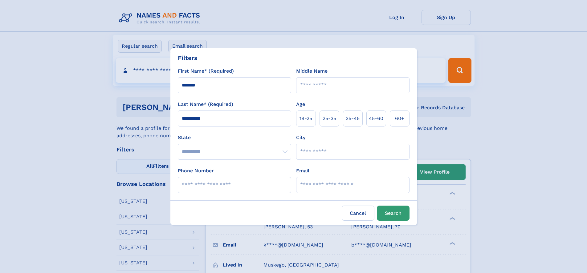  I want to click on label: First Name* (Required), so click(206, 71).